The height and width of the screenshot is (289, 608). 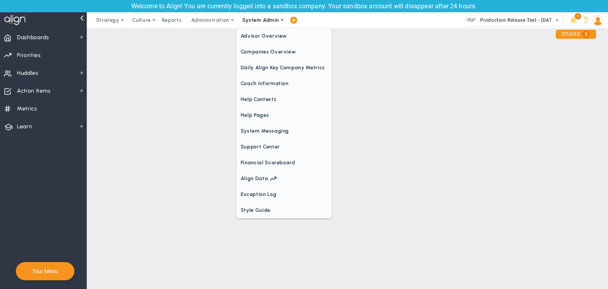 I want to click on span: Action Items, so click(x=34, y=91).